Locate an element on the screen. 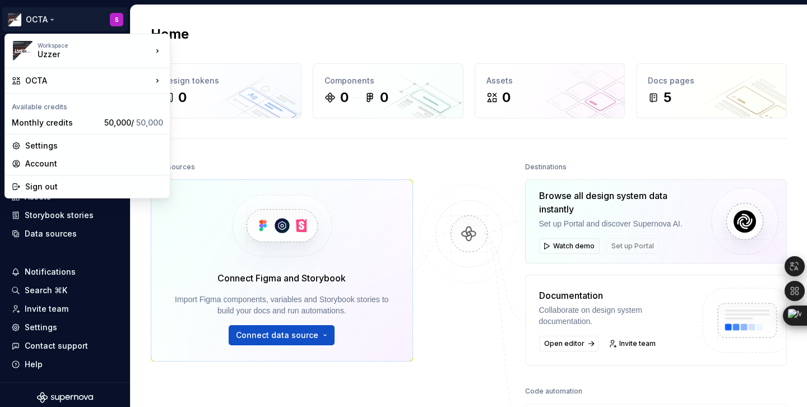  div: OCTA is located at coordinates (89, 81).